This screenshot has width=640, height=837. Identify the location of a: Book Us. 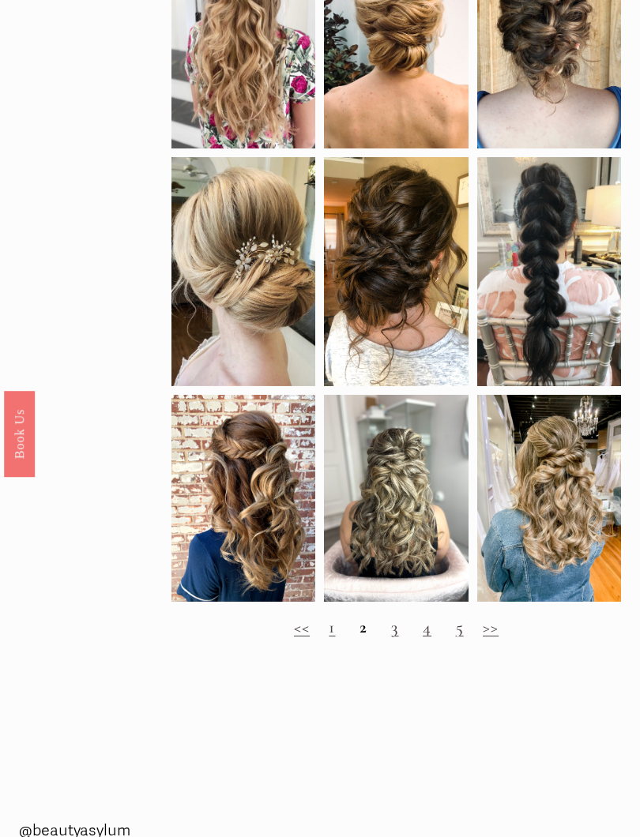
(19, 434).